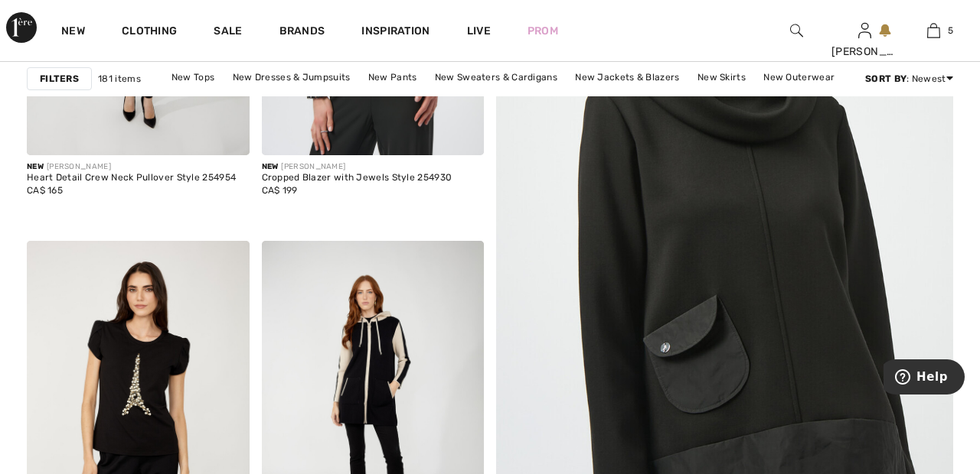 Image resolution: width=980 pixels, height=474 pixels. Describe the element at coordinates (302, 32) in the screenshot. I see `a: Brands` at that location.